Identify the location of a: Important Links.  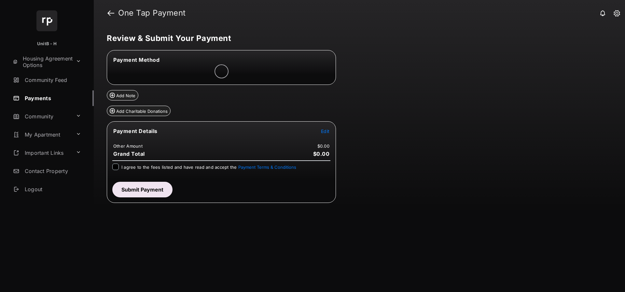
(42, 153).